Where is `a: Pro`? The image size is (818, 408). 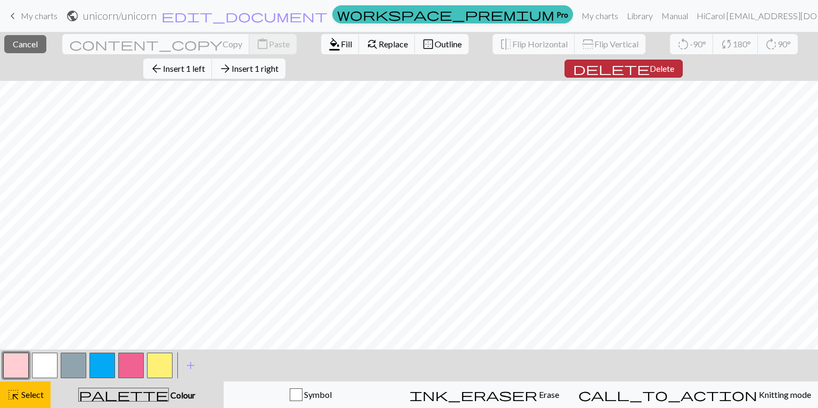
a: Pro is located at coordinates (453, 14).